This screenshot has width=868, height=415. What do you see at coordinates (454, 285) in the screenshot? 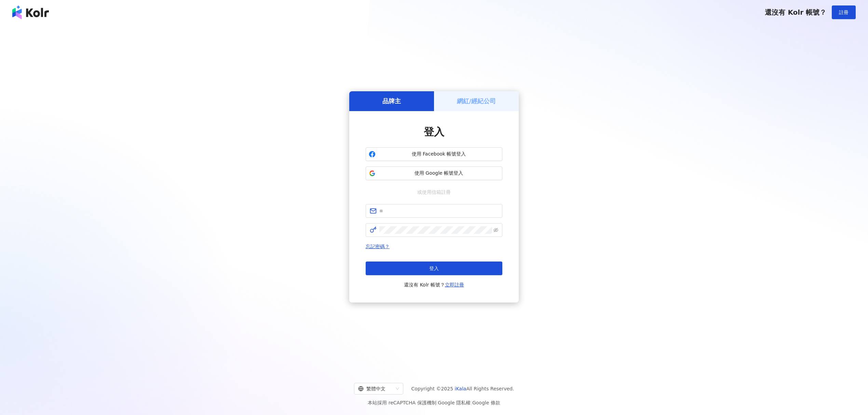
I see `a: 立即註冊` at bounding box center [454, 285].